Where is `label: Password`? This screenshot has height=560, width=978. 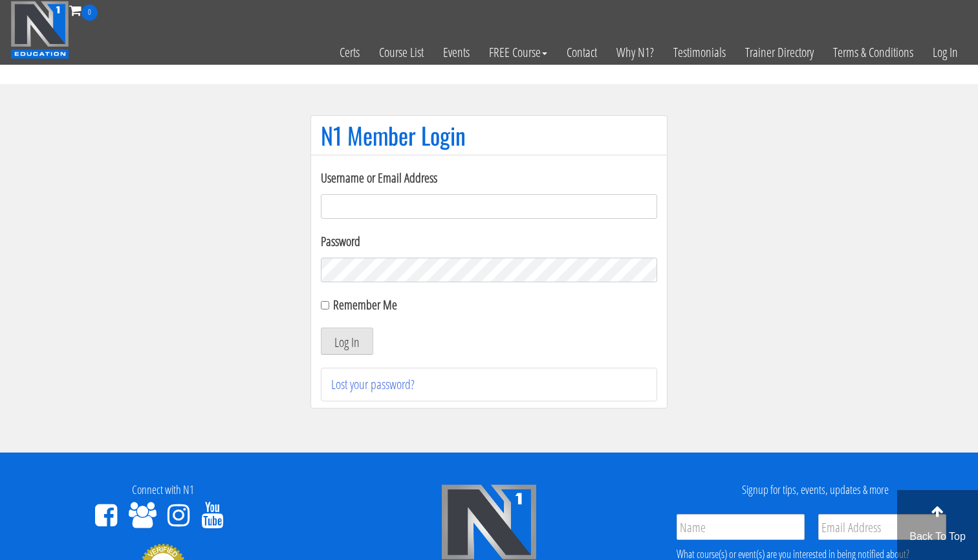
label: Password is located at coordinates (489, 242).